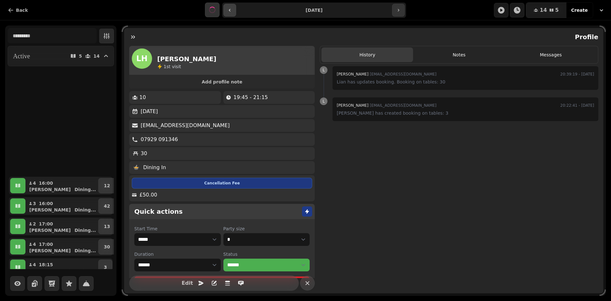 The image size is (611, 301). I want to click on button: Add profile note, so click(222, 82).